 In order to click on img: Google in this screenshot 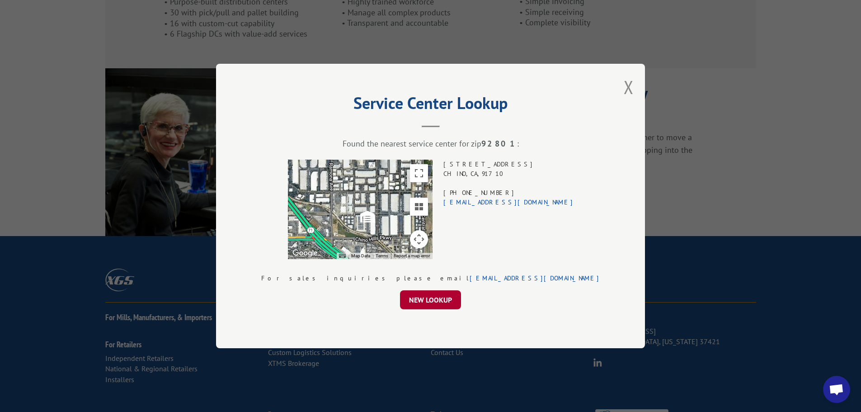, I will do `click(305, 253)`.